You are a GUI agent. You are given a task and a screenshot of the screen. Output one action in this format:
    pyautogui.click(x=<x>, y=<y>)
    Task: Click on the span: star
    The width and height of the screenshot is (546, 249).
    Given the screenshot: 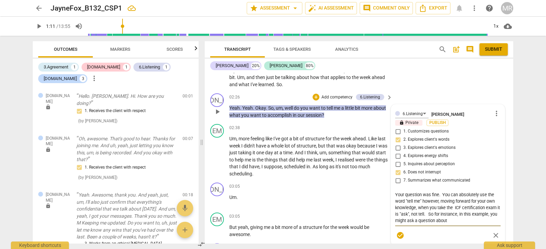 What is the action you would take?
    pyautogui.click(x=254, y=8)
    